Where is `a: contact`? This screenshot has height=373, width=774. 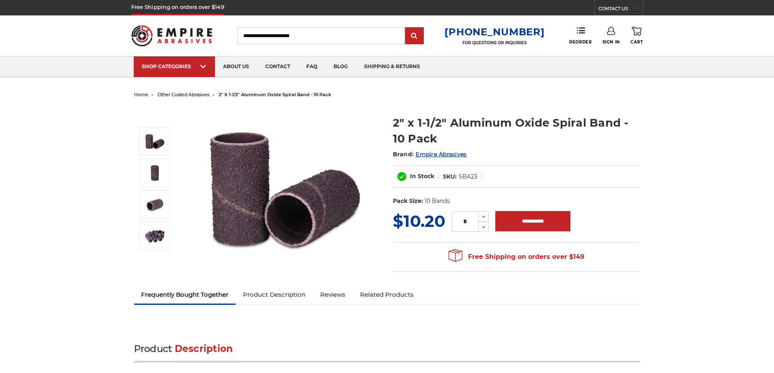
a: contact is located at coordinates (277, 67).